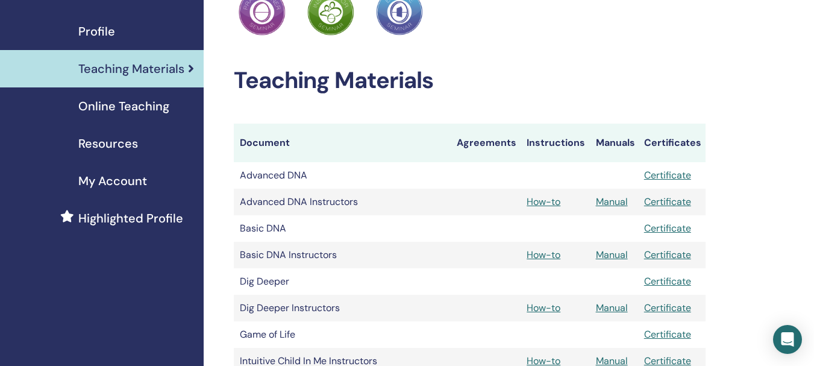 Image resolution: width=814 pixels, height=366 pixels. Describe the element at coordinates (131, 218) in the screenshot. I see `span: Highlighted Profile` at that location.